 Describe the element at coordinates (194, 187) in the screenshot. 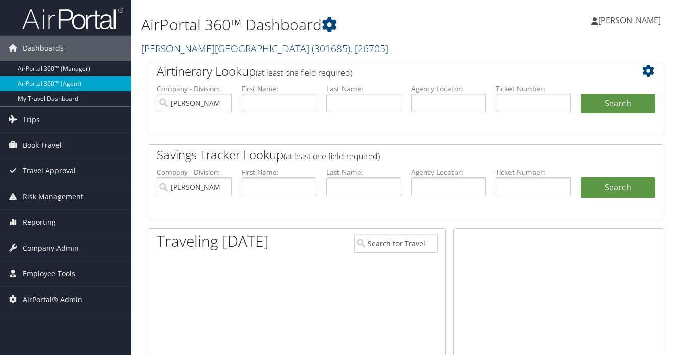

I see `input: search accounts` at that location.